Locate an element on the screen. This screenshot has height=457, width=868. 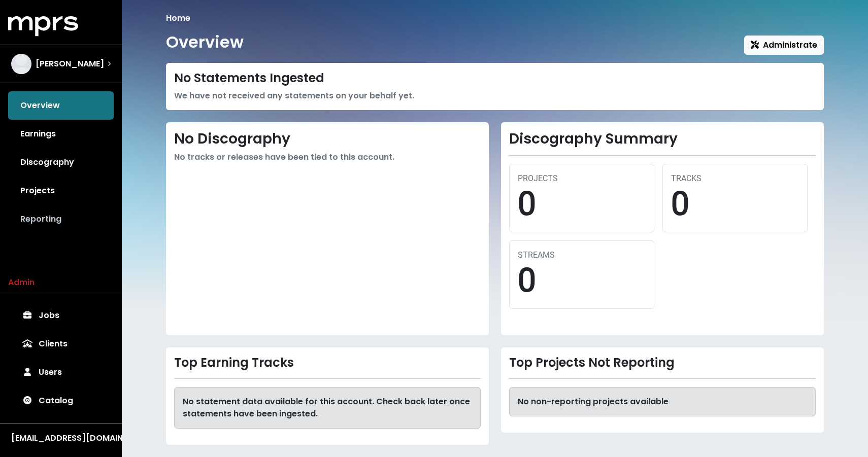
div: Top Earning Tracks is located at coordinates (327, 363).